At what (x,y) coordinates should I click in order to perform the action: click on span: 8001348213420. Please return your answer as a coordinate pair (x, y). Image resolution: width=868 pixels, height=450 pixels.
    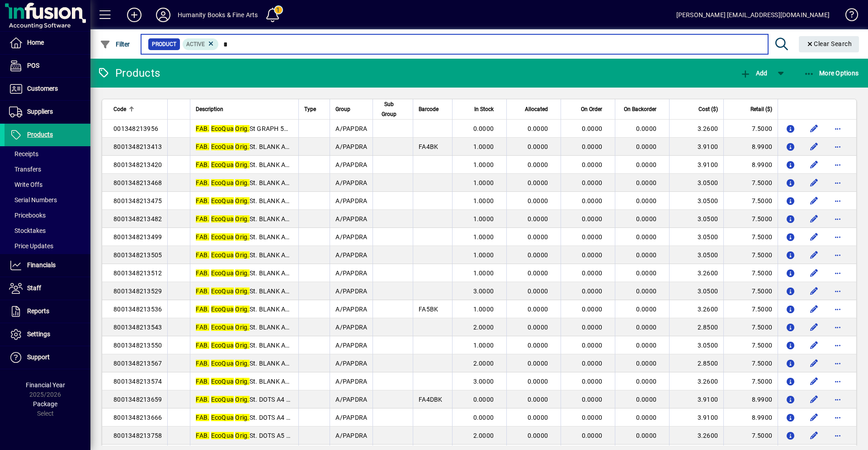
    Looking at the image, I should click on (137, 165).